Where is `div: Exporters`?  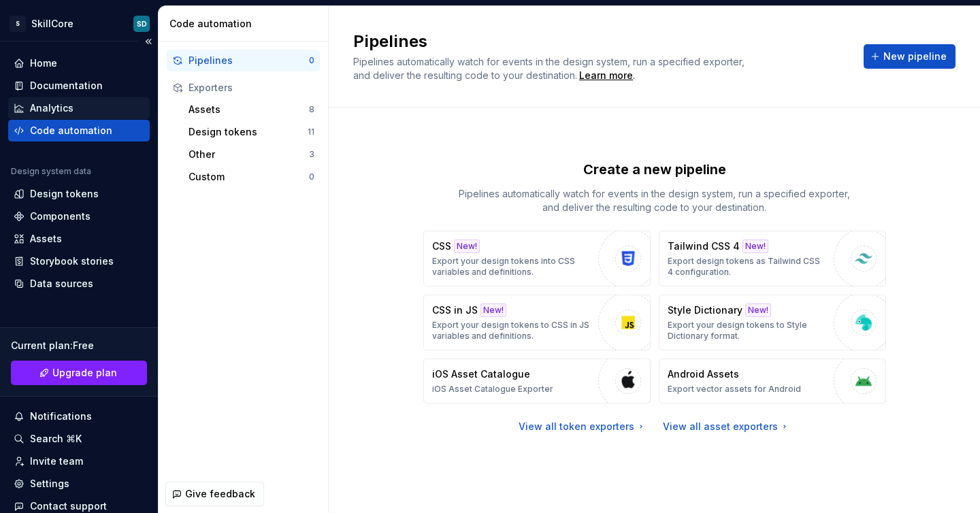
div: Exporters is located at coordinates (251, 88).